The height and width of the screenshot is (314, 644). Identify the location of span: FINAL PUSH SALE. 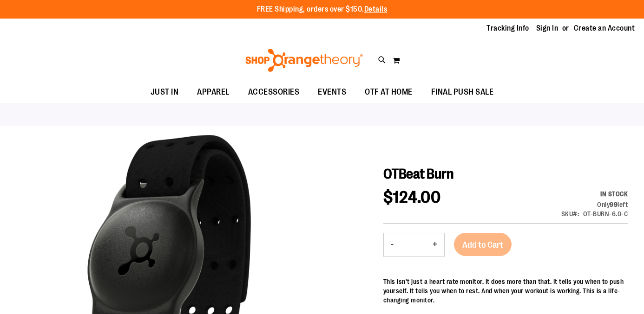
(462, 92).